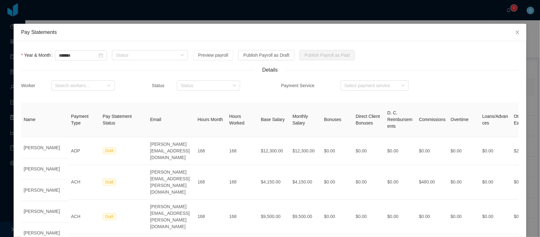  Describe the element at coordinates (29, 119) in the screenshot. I see `span: Name` at that location.